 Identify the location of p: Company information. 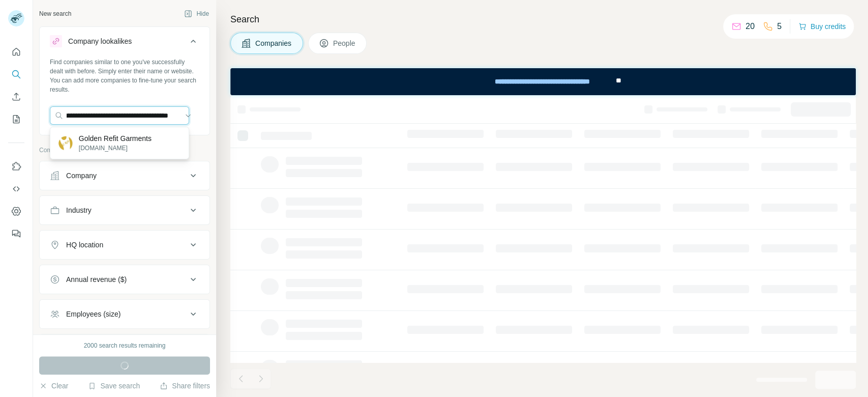
(124, 150).